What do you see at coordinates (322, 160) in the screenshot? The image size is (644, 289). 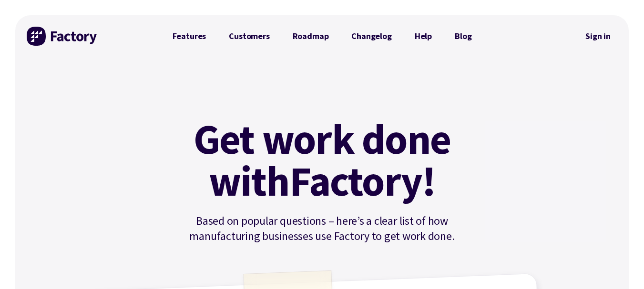 I see `h1: Get work done with` at bounding box center [322, 160].